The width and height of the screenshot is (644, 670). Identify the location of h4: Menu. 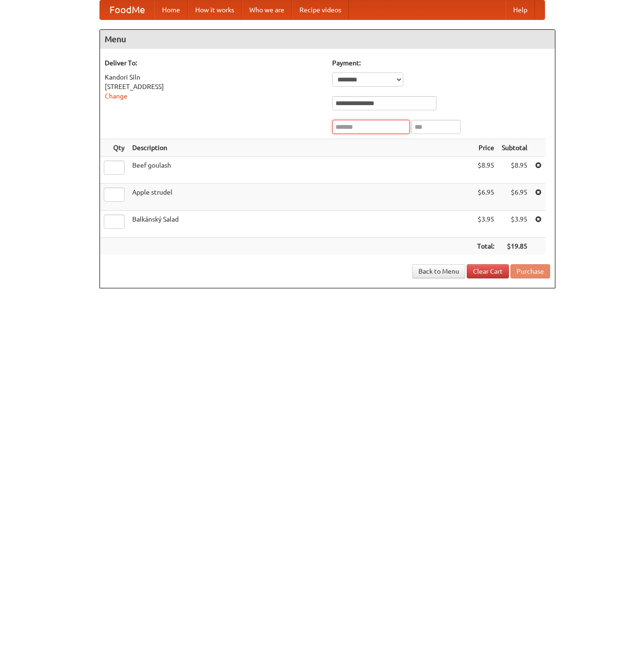
(327, 39).